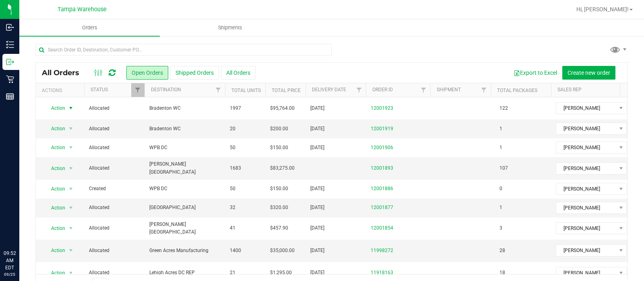  Describe the element at coordinates (449, 90) in the screenshot. I see `a: Shipment` at that location.